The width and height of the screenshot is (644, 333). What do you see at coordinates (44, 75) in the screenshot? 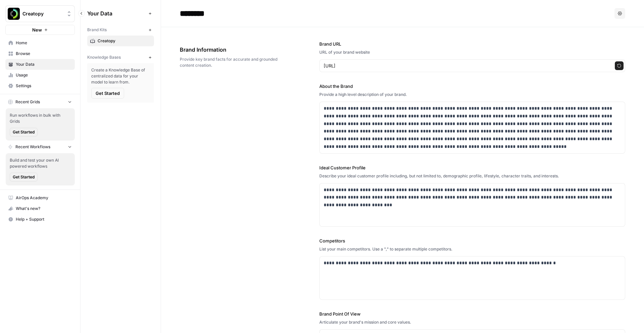
I see `span: Usage` at bounding box center [44, 75].